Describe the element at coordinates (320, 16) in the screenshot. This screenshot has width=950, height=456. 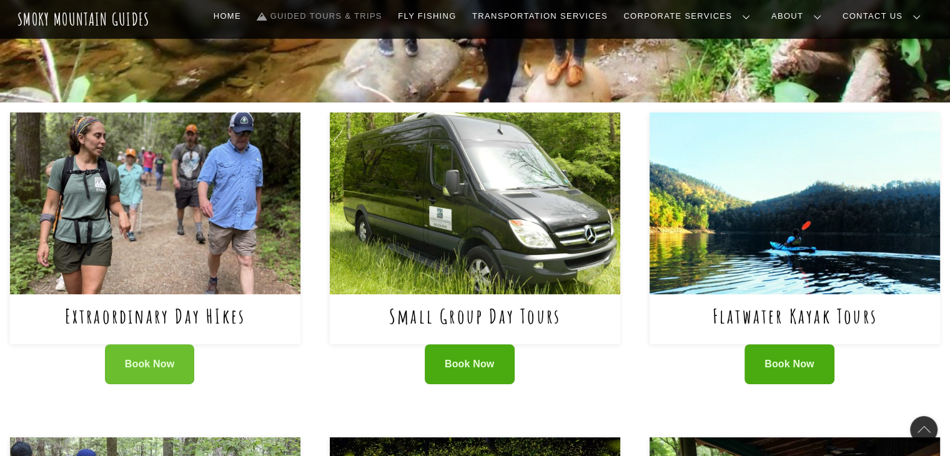
I see `a: Guided Tours & Trips` at that location.